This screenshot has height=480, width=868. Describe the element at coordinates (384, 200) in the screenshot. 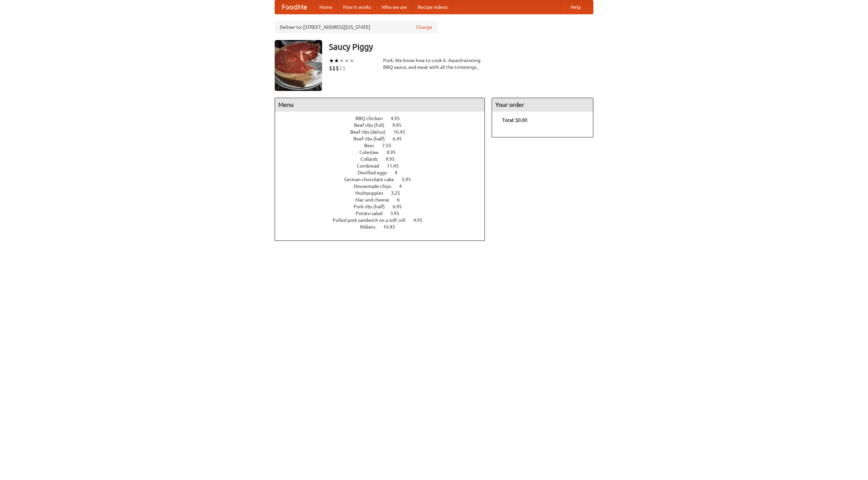

I see `a: Mac and cheese 6` at that location.